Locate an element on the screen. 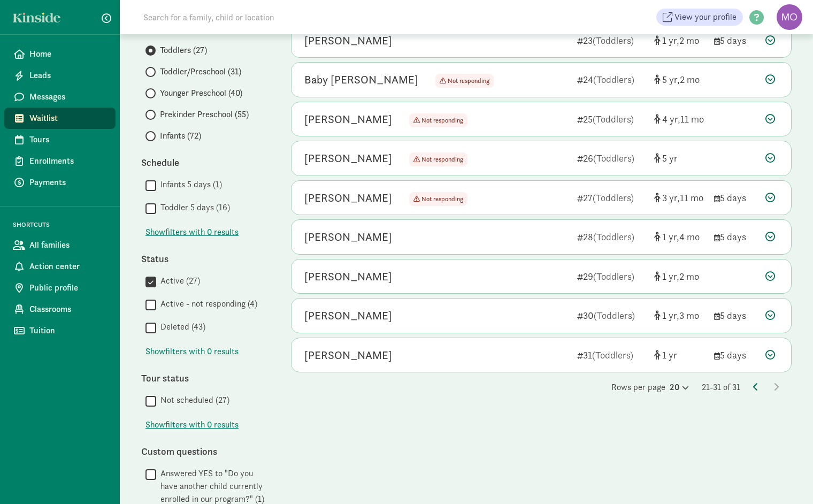 Image resolution: width=813 pixels, height=504 pixels. span: Prekinder Preschool (55) is located at coordinates (204, 114).